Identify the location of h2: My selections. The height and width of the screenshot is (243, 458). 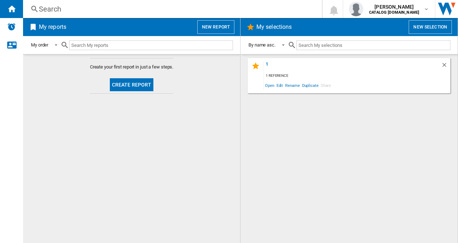
(274, 27).